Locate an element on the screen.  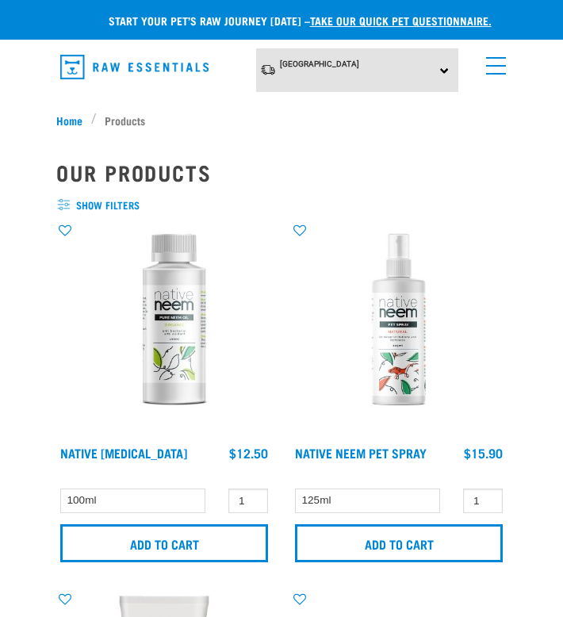
a: Native Neem Pet Spray is located at coordinates (361, 452).